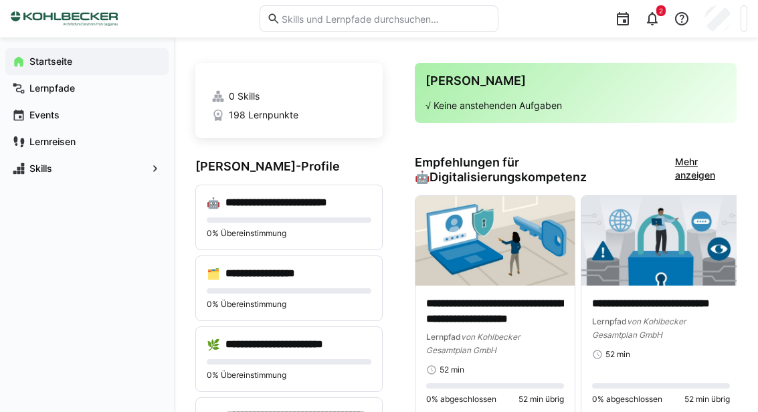 The width and height of the screenshot is (758, 412). I want to click on span: 0 Skills, so click(244, 96).